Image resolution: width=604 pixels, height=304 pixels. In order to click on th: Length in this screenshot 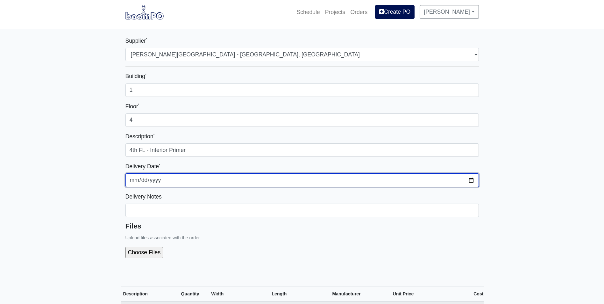, I will do `click(302, 294)`.